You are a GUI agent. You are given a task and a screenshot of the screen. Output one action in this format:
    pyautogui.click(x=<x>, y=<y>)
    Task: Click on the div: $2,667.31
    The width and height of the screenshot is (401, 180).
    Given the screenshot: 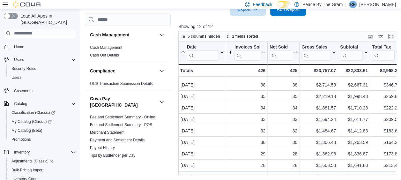 What is the action you would take?
    pyautogui.click(x=354, y=85)
    